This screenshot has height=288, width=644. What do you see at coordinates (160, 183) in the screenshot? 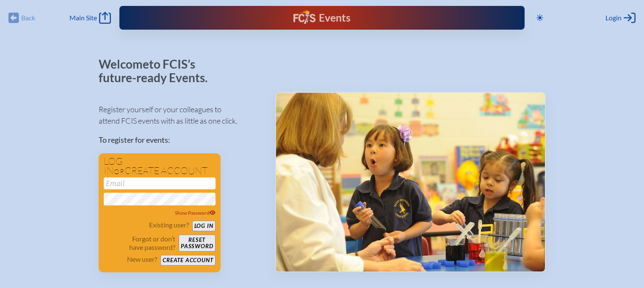
I see `input: Email` at bounding box center [160, 183].